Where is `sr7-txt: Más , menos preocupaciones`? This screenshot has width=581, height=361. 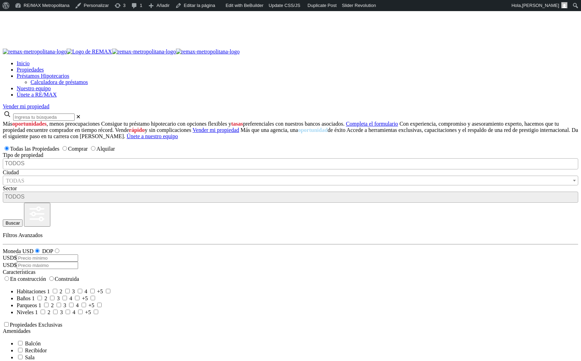
sr7-txt: Más , menos preocupaciones is located at coordinates (51, 124).